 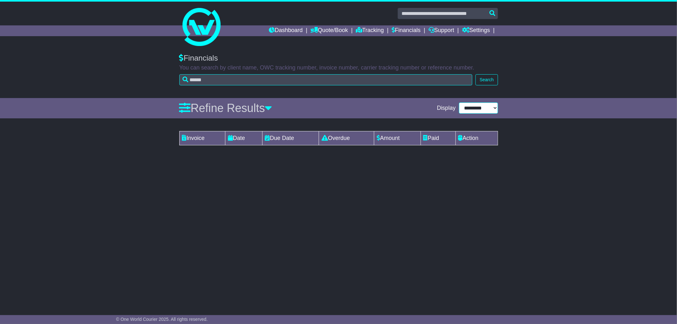 I want to click on span: Display, so click(x=446, y=108).